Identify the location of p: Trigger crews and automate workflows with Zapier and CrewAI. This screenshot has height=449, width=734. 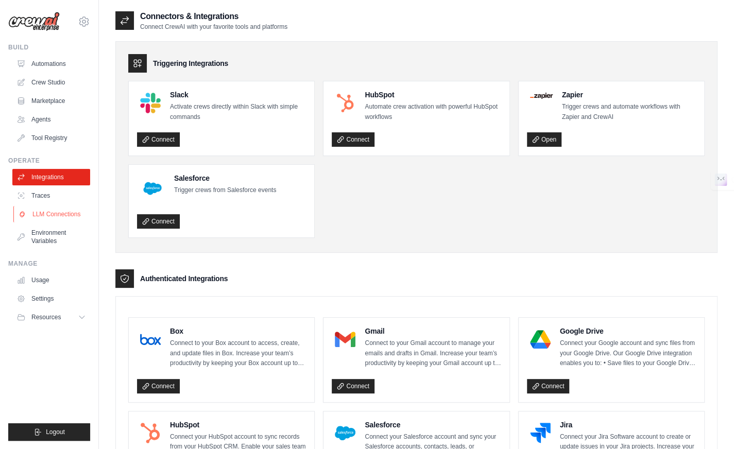
(629, 112).